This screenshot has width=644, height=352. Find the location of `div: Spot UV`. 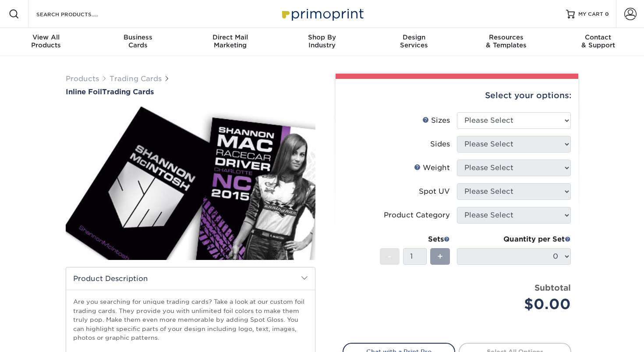

div: Spot UV is located at coordinates (434, 191).